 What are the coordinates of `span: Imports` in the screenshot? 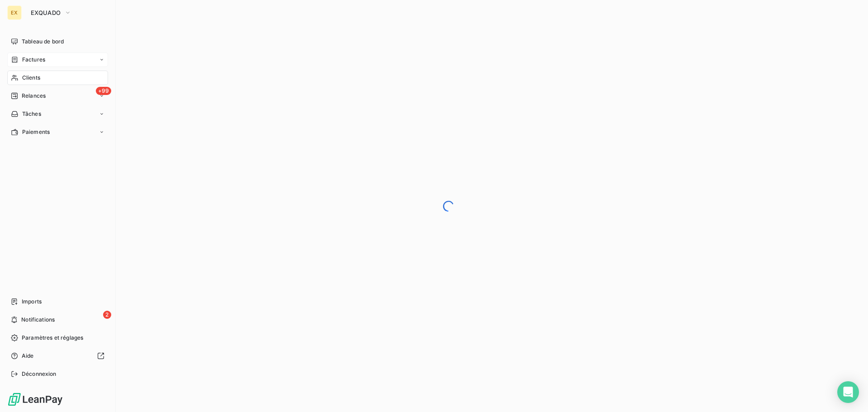 It's located at (31, 301).